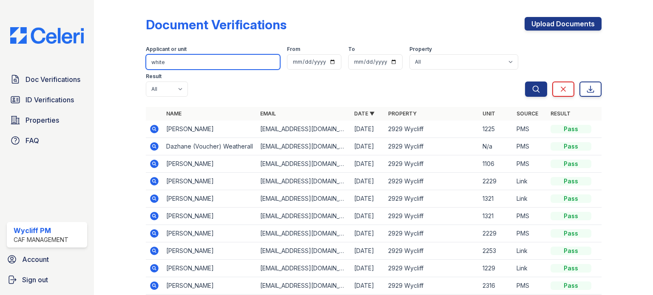 The image size is (653, 295). What do you see at coordinates (32, 141) in the screenshot?
I see `span: FAQ` at bounding box center [32, 141].